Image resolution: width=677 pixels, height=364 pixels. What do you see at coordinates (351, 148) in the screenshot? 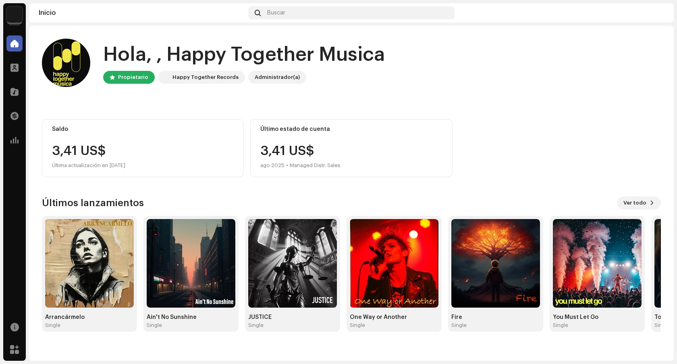
I see `re-o-card-value: Último estado de cuenta` at bounding box center [351, 148].